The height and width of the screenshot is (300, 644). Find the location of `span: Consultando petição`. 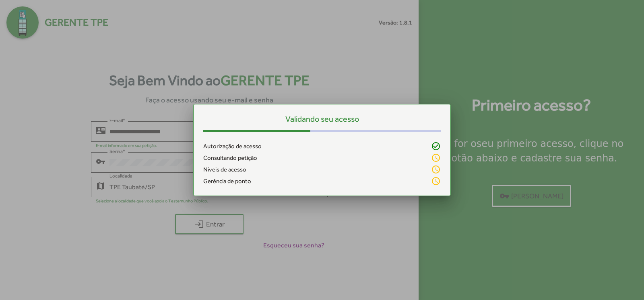

span: Consultando petição is located at coordinates (230, 158).